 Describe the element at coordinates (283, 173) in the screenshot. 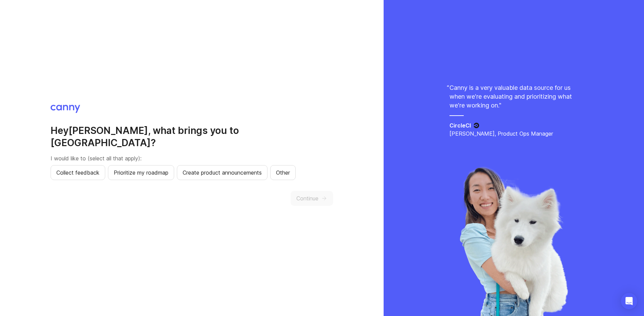

I see `button: Other` at that location.